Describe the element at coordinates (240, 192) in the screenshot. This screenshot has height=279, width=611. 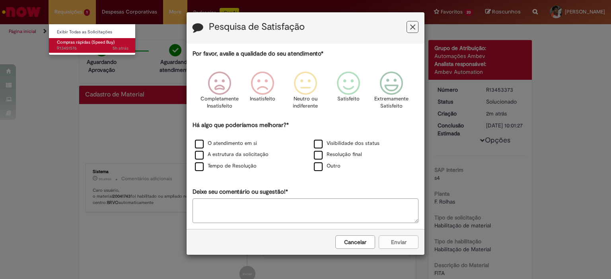
I see `label: Deixe seu comentário ou sugestão!*` at that location.